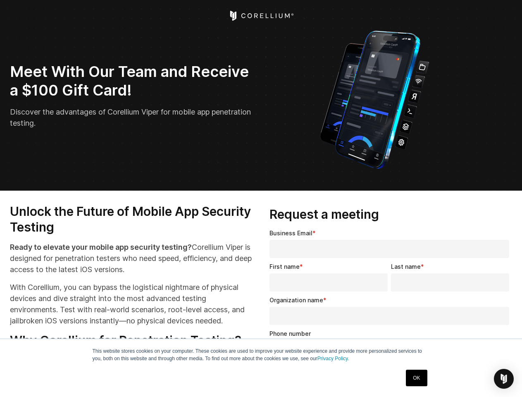 Image resolution: width=522 pixels, height=397 pixels. Describe the element at coordinates (261, 355) in the screenshot. I see `p: This website stores cookies on your computer. These cookies are used to improve your website expe...` at that location.